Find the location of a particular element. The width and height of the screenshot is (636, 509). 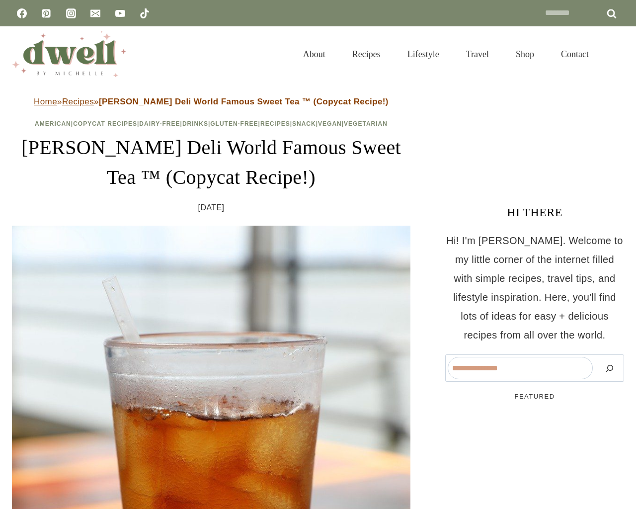

h5: FEATURED is located at coordinates (534, 396).